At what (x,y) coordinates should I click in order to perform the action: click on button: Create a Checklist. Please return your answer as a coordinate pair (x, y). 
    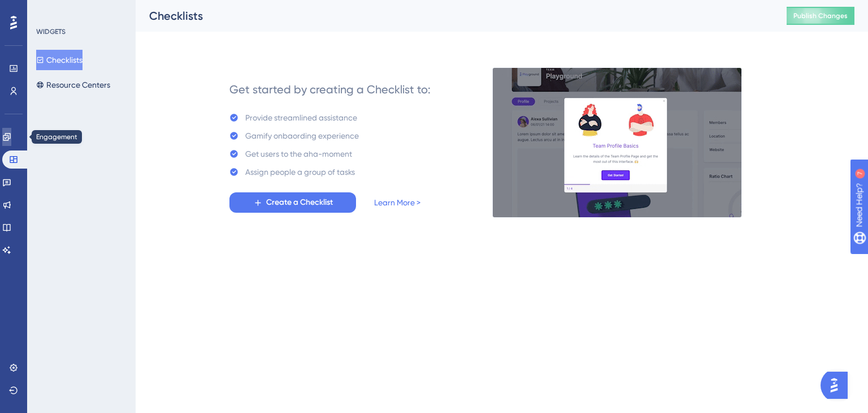
    Looking at the image, I should click on (293, 202).